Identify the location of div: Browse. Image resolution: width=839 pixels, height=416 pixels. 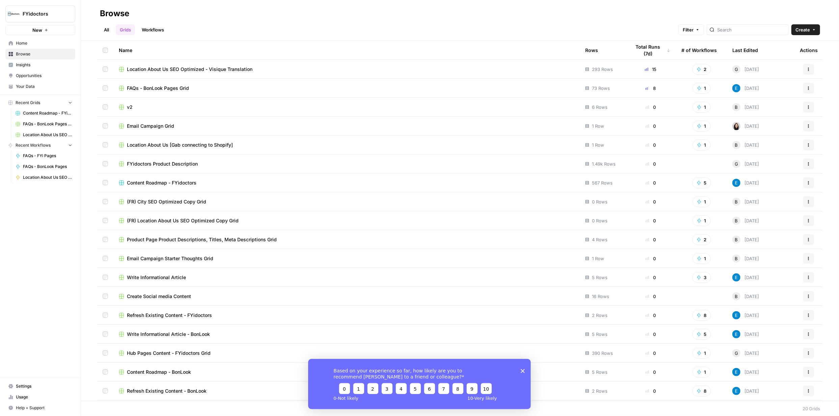
(114, 14).